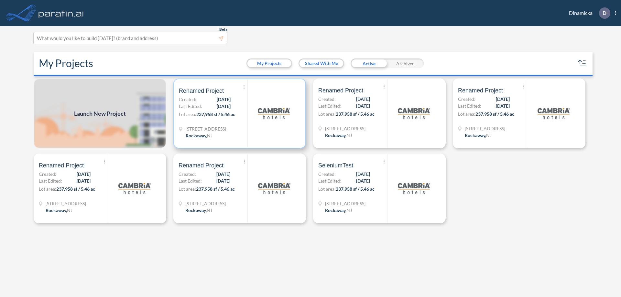 The width and height of the screenshot is (621, 297). Describe the element at coordinates (66, 63) in the screenshot. I see `h2: My Projects` at that location.